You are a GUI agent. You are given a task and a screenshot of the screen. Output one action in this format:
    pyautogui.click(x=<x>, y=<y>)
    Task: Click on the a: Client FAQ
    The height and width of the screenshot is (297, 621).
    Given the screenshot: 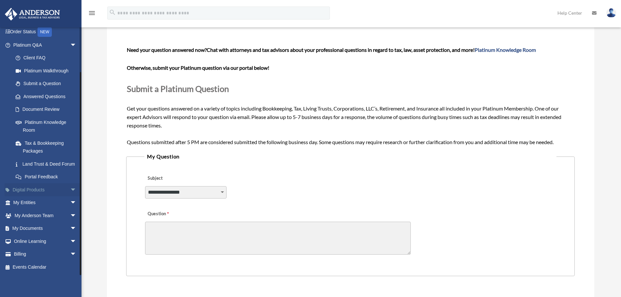 What is the action you would take?
    pyautogui.click(x=48, y=58)
    